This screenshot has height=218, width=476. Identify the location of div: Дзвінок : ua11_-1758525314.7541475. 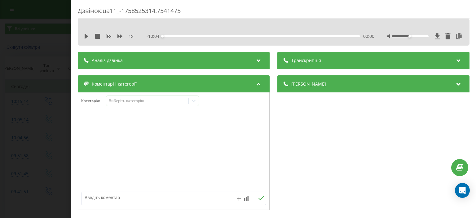
(274, 12).